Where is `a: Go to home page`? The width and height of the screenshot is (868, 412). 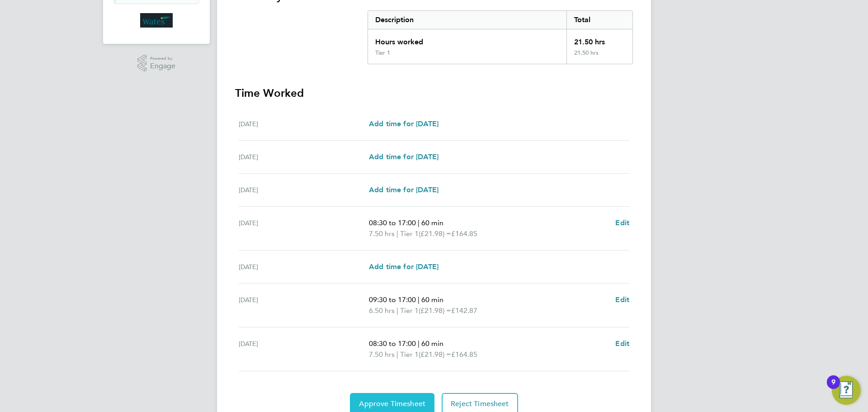
a: Go to home page is located at coordinates (157, 21).